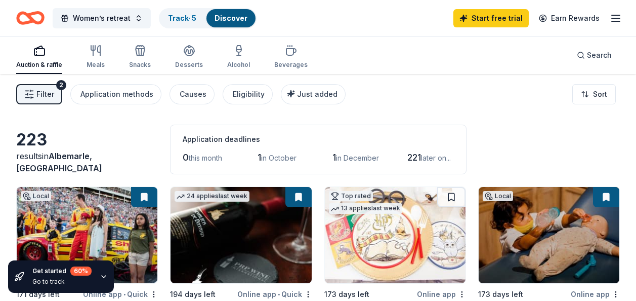  I want to click on span: Women’s retreat, so click(102, 18).